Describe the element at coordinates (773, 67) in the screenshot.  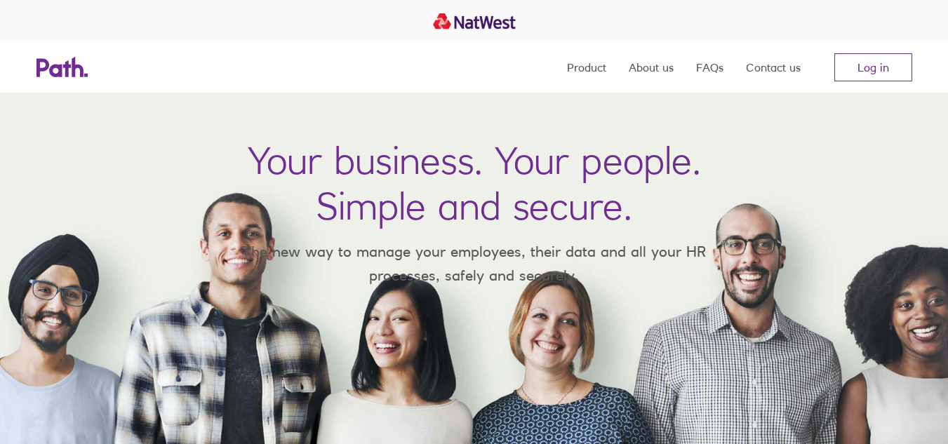
I see `a: Contact us` at that location.